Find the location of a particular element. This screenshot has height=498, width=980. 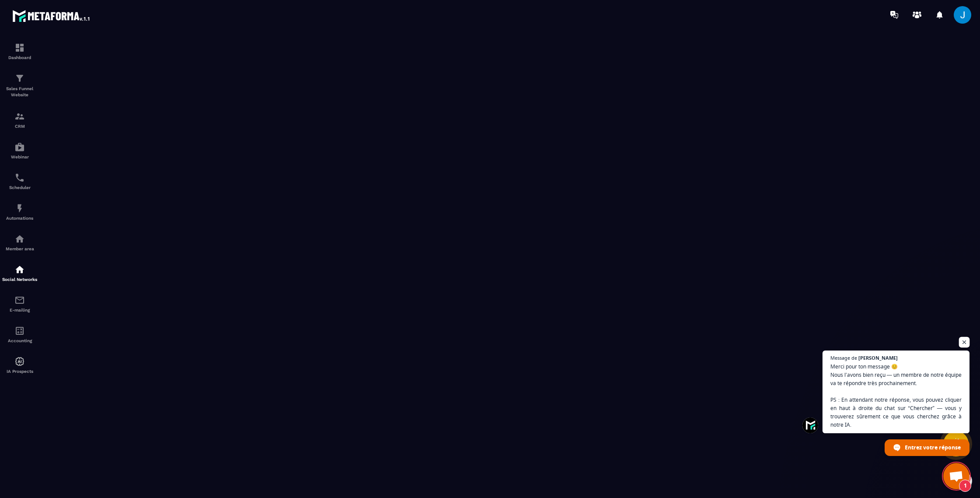

a: formationformationCRM is located at coordinates (20, 120).